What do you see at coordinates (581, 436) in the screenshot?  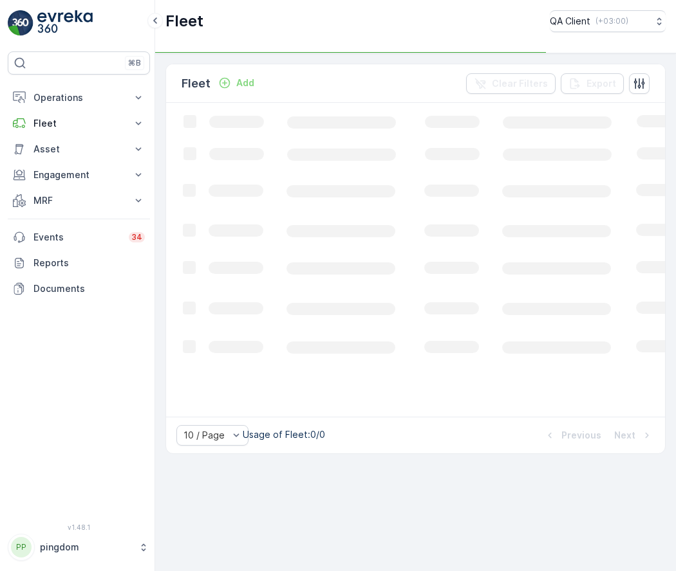 I see `p: Previous` at bounding box center [581, 436].